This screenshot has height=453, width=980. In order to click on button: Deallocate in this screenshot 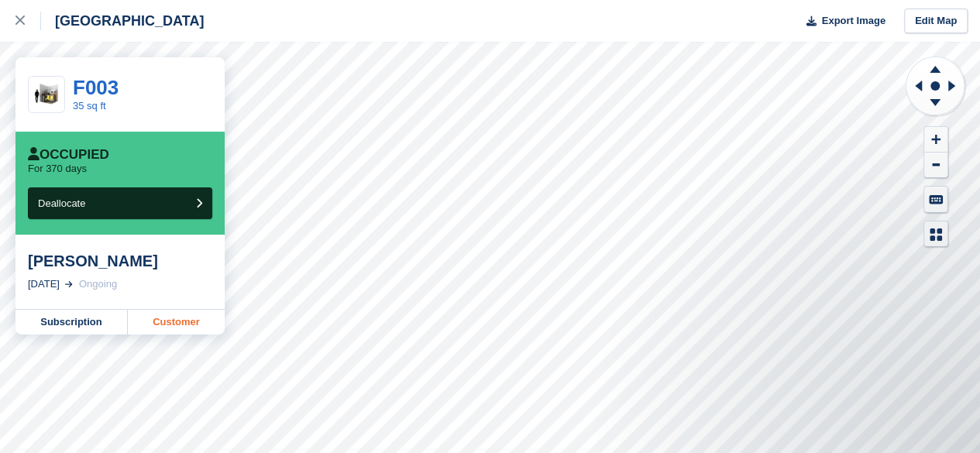, I will do `click(120, 203)`.